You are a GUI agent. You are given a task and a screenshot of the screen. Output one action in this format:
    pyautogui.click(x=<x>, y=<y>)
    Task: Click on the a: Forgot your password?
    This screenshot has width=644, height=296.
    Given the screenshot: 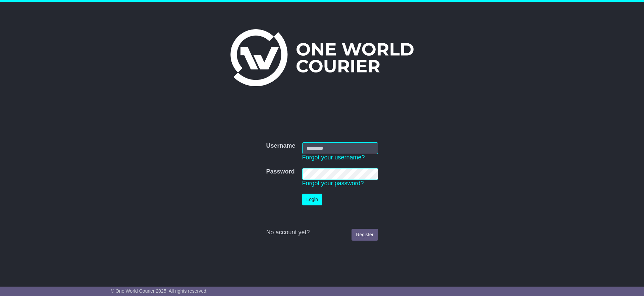 What is the action you would take?
    pyautogui.click(x=333, y=183)
    